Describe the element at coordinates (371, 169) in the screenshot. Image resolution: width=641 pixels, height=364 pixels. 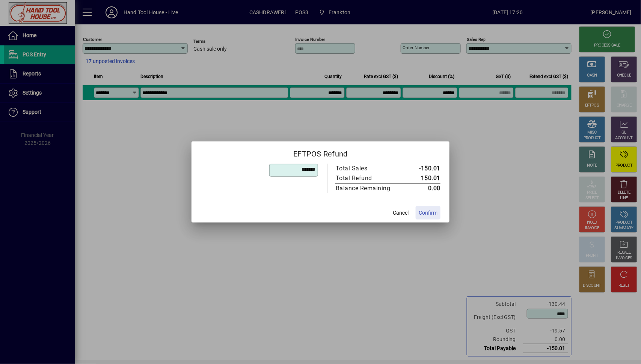
I see `td: Total Sales` at that location.